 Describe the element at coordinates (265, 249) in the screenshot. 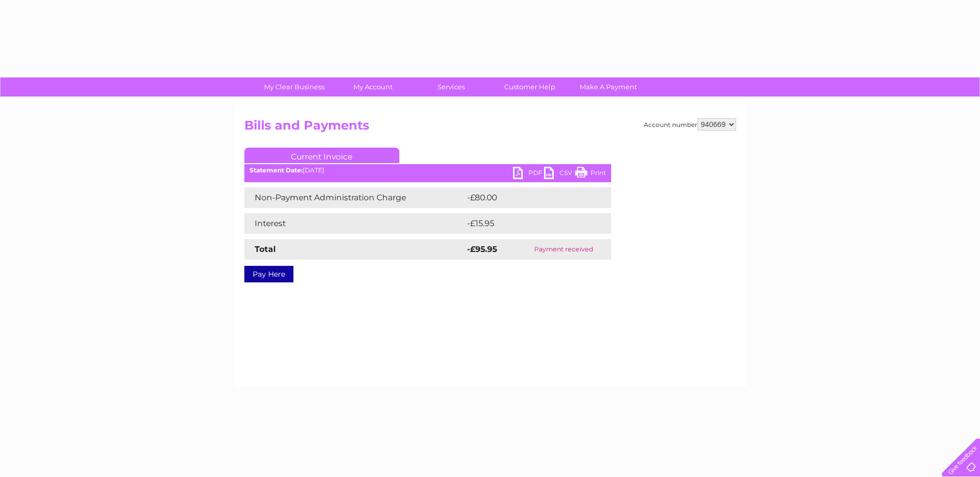

I see `strong: Total` at that location.